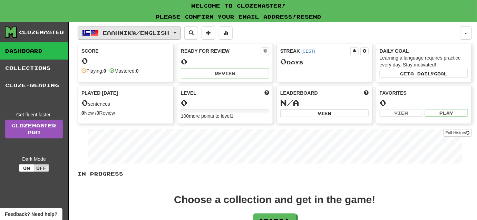 Image resolution: width=477 pixels, height=220 pixels. What do you see at coordinates (424, 74) in the screenshot?
I see `button: Seta dailygoal` at bounding box center [424, 74].